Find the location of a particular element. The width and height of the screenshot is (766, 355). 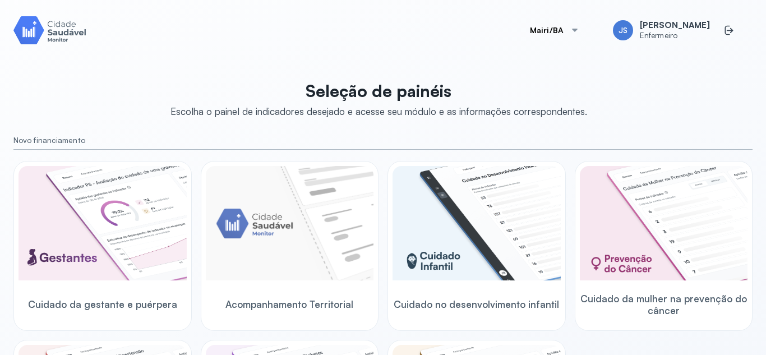

img: pregnants.png is located at coordinates (103, 223).